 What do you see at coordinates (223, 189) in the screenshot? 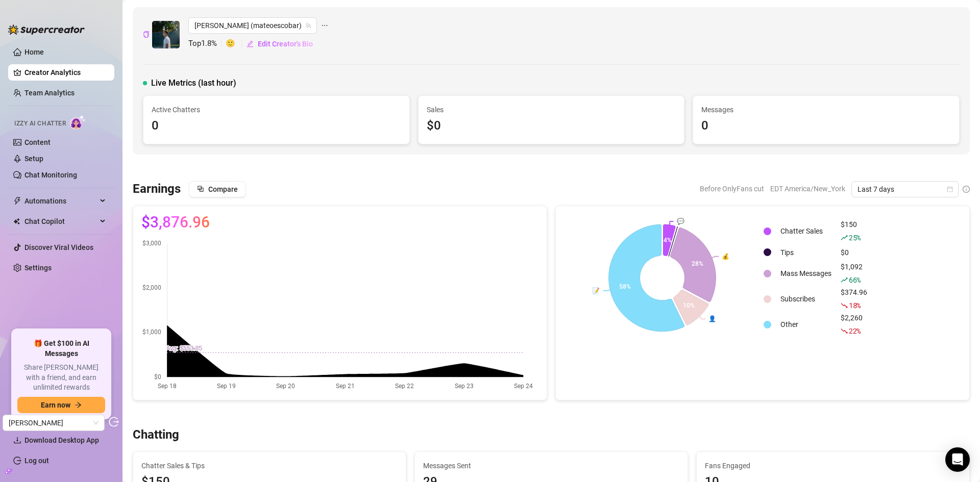
I see `span: Compare` at bounding box center [223, 189].